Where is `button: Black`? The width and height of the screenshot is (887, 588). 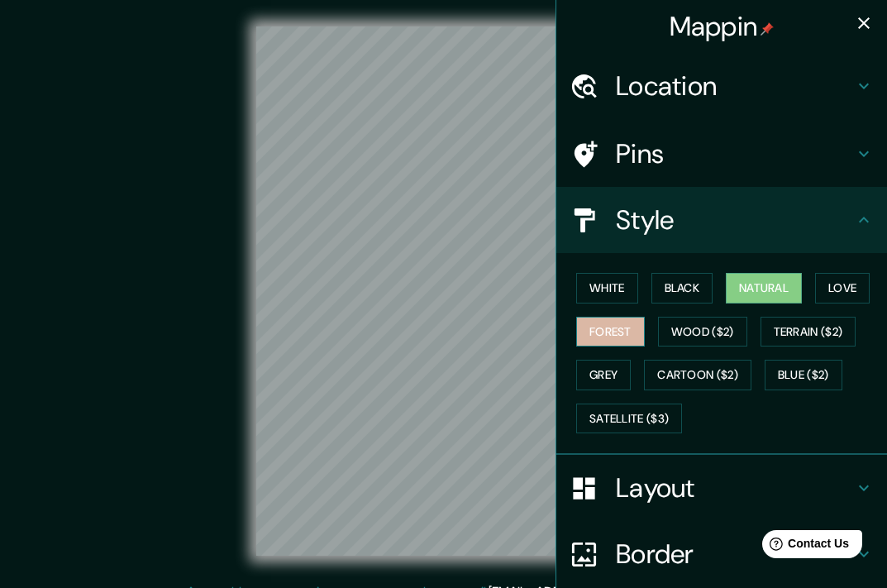
button: Black is located at coordinates (682, 288).